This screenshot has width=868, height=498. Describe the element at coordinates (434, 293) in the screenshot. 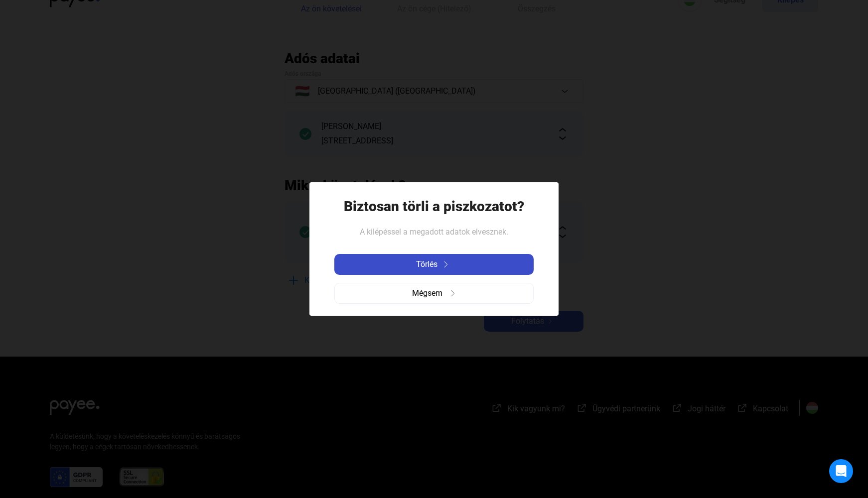

I see `button: Mégsemarrow-right-grey` at that location.